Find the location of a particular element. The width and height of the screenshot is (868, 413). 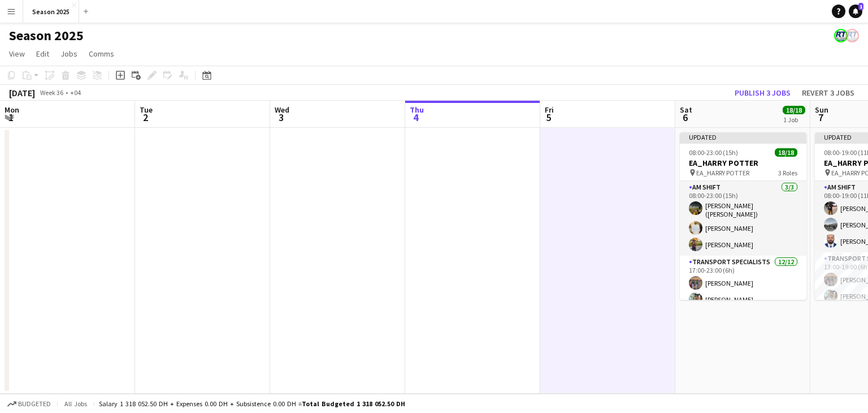

span: 08:00-23:00 (15h) is located at coordinates (713, 152).